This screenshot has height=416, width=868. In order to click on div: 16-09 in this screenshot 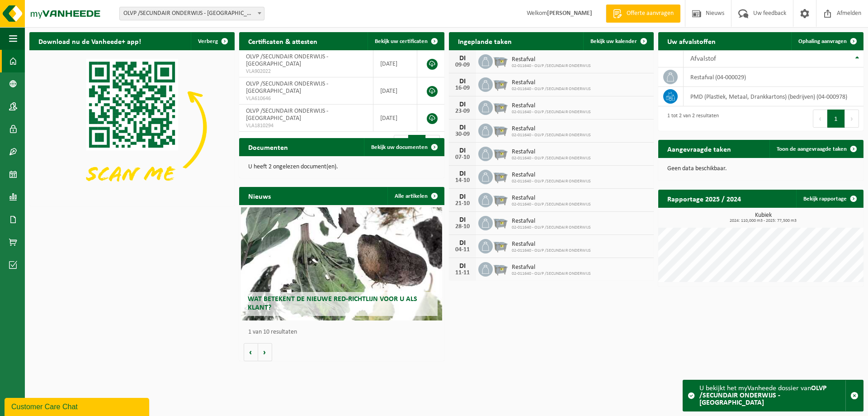, I will do `click(463, 88)`.